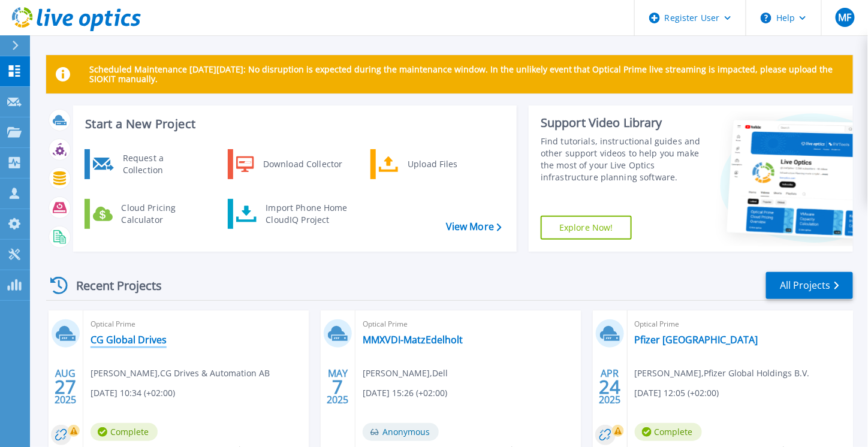 The image size is (868, 447). Describe the element at coordinates (289, 164) in the screenshot. I see `a: Download Collector` at that location.